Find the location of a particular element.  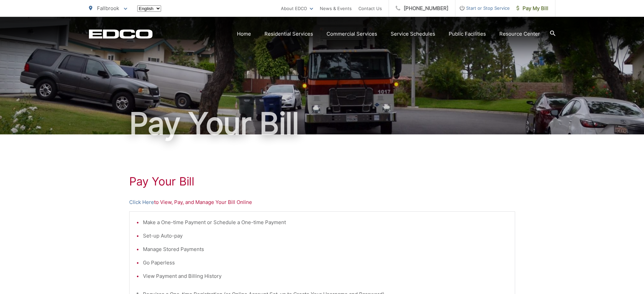

a: Click Here is located at coordinates (142, 202).